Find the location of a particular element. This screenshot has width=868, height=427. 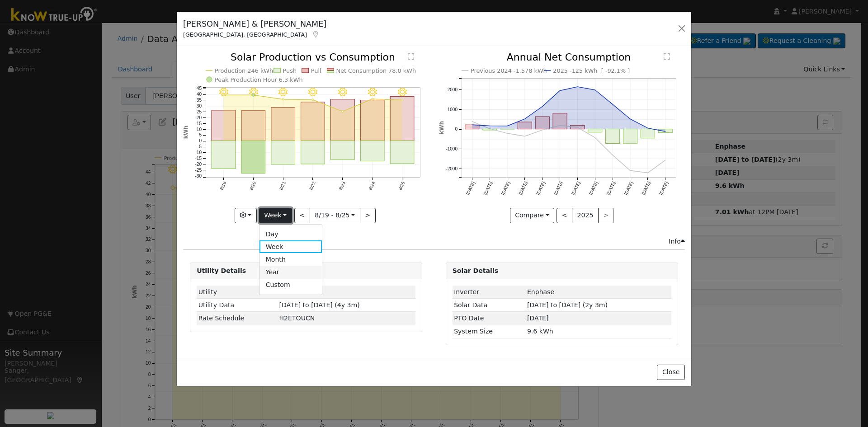

text: 10 is located at coordinates (199, 129).